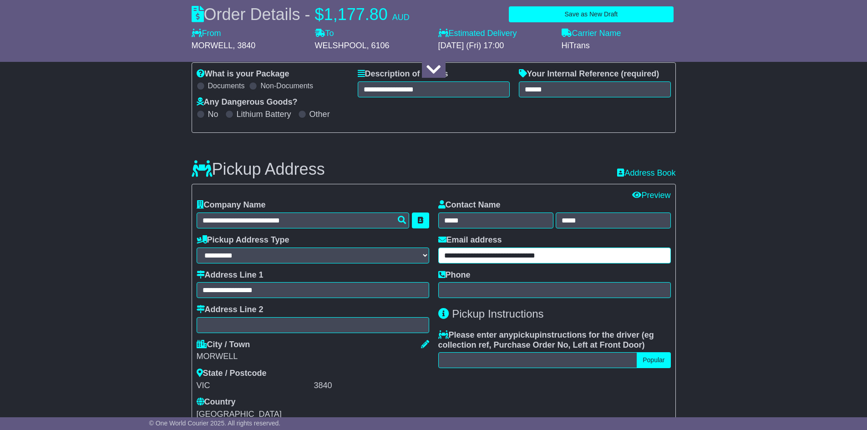 Image resolution: width=867 pixels, height=430 pixels. Describe the element at coordinates (232, 373) in the screenshot. I see `label: State / Postcode` at that location.